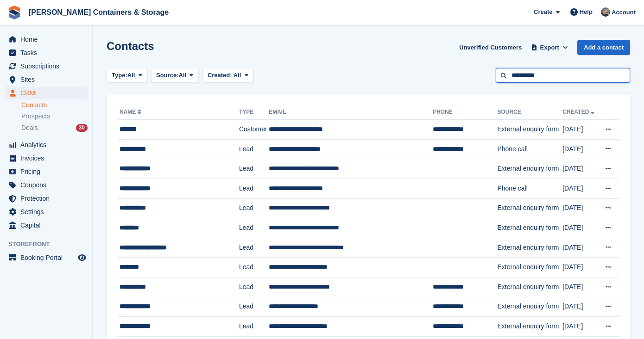  Describe the element at coordinates (550, 47) in the screenshot. I see `button: Export` at that location.